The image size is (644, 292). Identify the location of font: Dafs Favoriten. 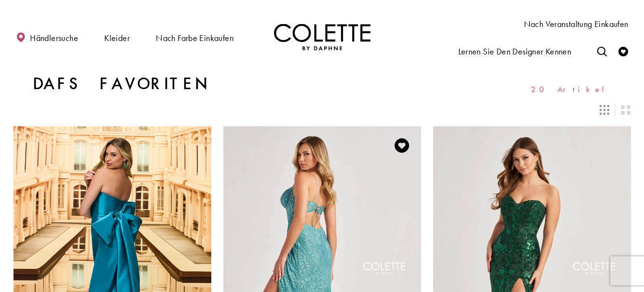
(120, 83).